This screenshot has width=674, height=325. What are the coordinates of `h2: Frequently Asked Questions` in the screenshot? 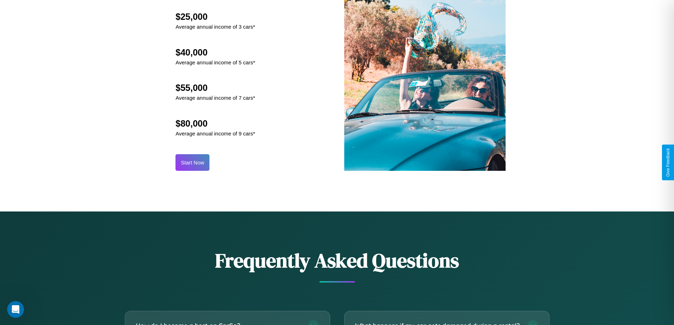 It's located at (337, 261).